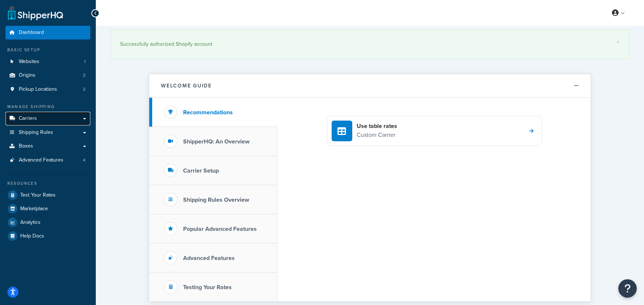 The image size is (644, 305). Describe the element at coordinates (48, 222) in the screenshot. I see `li: Analytics` at that location.